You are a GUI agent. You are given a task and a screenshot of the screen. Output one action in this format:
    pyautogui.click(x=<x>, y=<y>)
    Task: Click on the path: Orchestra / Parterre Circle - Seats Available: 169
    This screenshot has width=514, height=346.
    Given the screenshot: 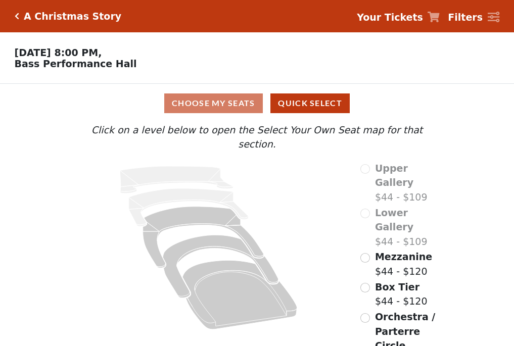 What is the action you would take?
    pyautogui.click(x=240, y=295)
    